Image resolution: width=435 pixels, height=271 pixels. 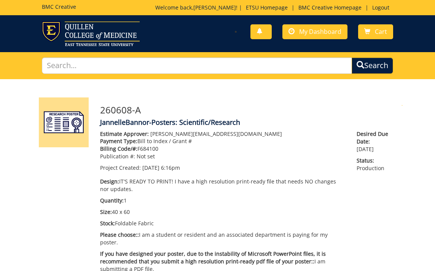 What do you see at coordinates (248, 122) in the screenshot?
I see `h4: JannelleBannor-Posters: Scientific/Research` at bounding box center [248, 122].